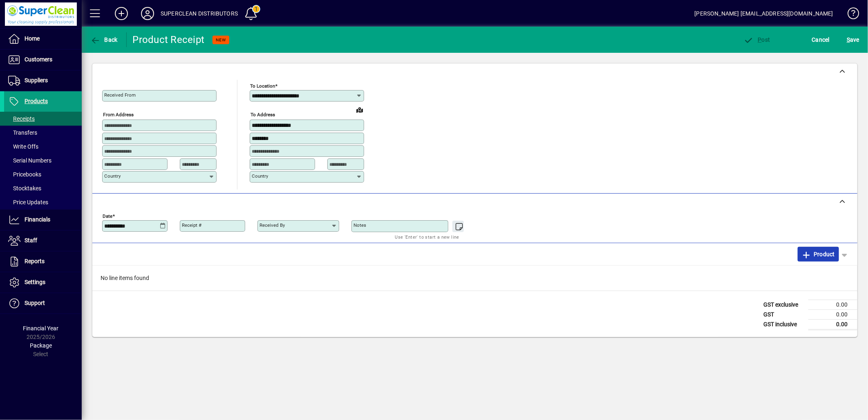 The image size is (868, 420). I want to click on a: Receipts, so click(43, 119).